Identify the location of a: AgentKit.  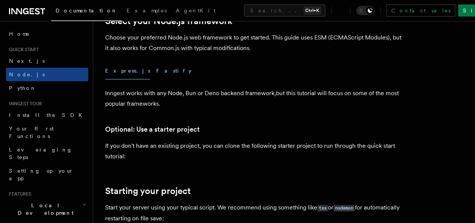
(196, 11).